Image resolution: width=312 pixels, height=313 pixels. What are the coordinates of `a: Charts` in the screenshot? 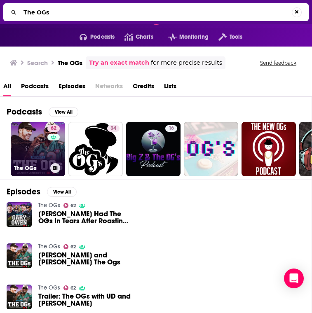 It's located at (134, 37).